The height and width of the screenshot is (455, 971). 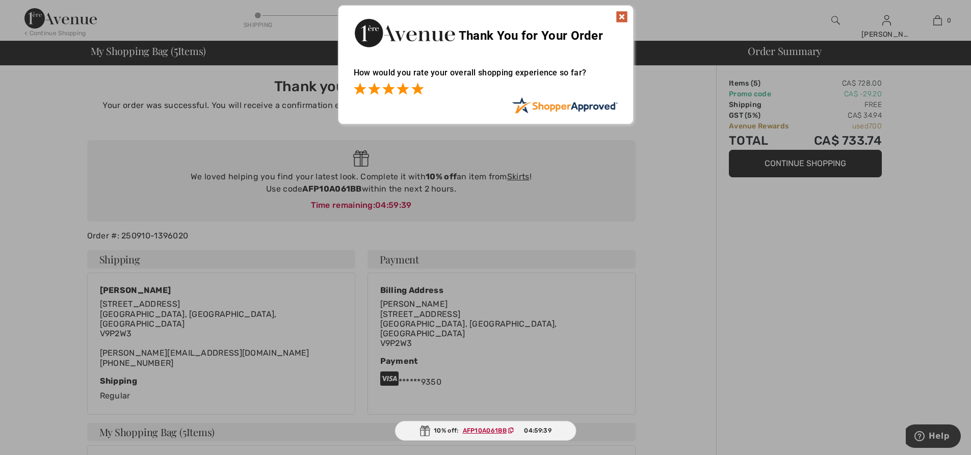 What do you see at coordinates (622, 17) in the screenshot?
I see `img: x` at bounding box center [622, 17].